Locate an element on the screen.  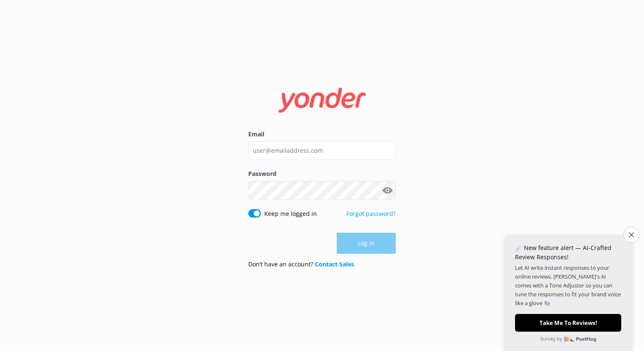
button: Show password is located at coordinates (387, 190).